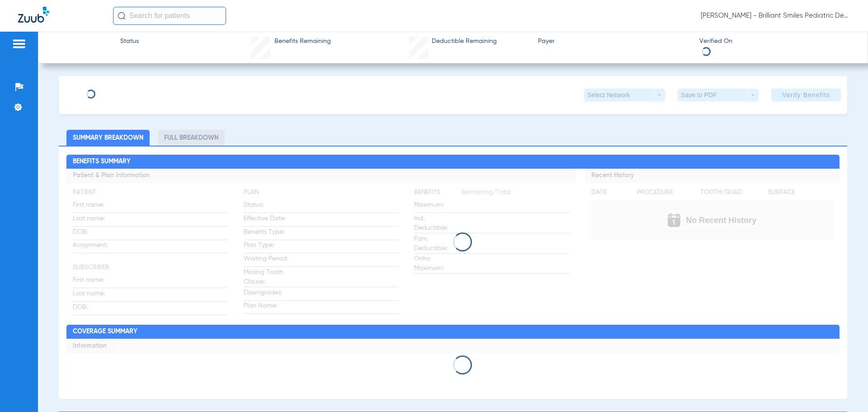 Image resolution: width=868 pixels, height=412 pixels. What do you see at coordinates (303, 41) in the screenshot?
I see `span: Benefits Remaining` at bounding box center [303, 41].